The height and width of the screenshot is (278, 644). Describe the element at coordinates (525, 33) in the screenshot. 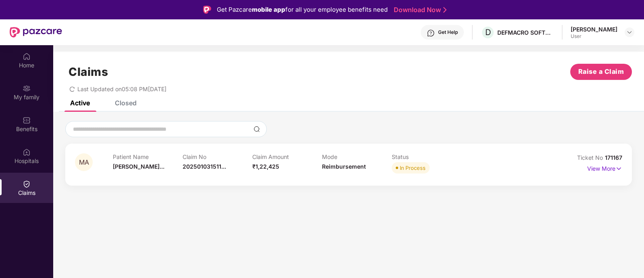

I see `div: DEFMACRO SOFTWARE PRIVATE LIMITED` at that location.